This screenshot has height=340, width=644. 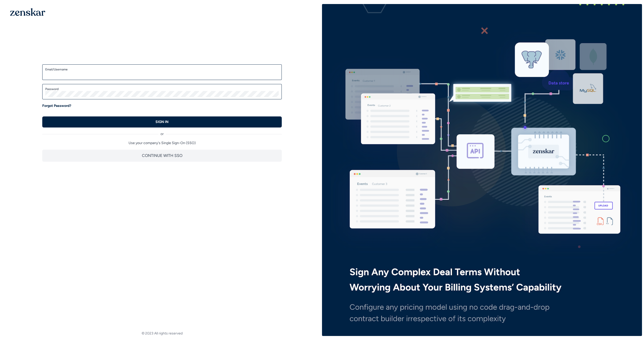 What do you see at coordinates (162, 122) in the screenshot?
I see `p: SIGN IN` at bounding box center [162, 122].